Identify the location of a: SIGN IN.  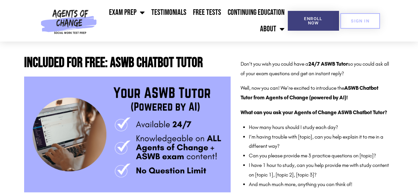
(360, 21).